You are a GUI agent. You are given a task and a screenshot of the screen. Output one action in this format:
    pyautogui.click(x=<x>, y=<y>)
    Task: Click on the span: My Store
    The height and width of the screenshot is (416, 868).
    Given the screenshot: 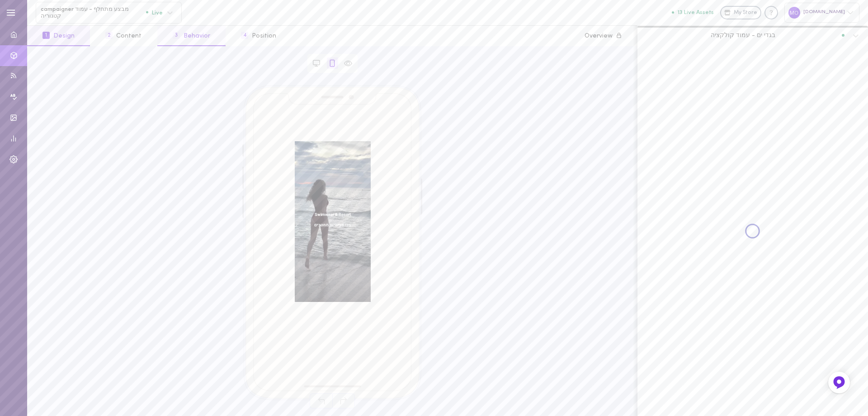 What is the action you would take?
    pyautogui.click(x=746, y=13)
    